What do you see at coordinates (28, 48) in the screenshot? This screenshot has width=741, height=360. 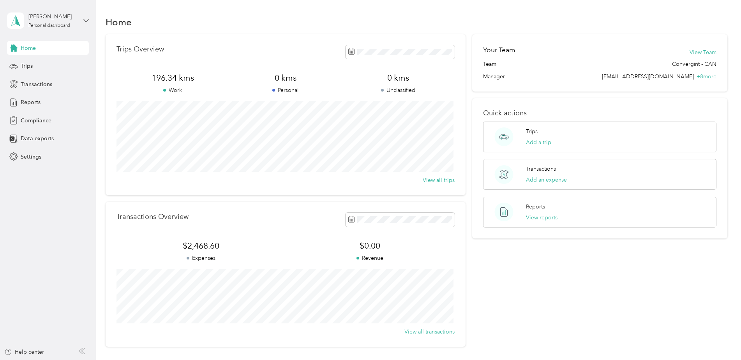 I see `span: Home` at bounding box center [28, 48].